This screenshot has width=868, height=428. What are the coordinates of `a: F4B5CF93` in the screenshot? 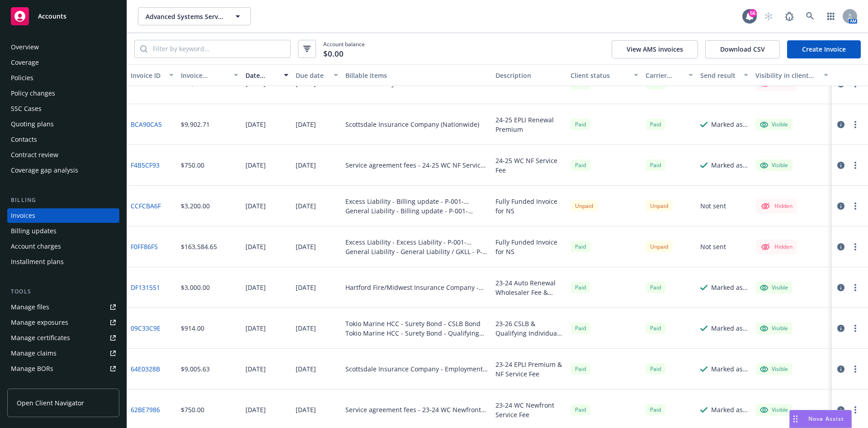 It's located at (145, 165).